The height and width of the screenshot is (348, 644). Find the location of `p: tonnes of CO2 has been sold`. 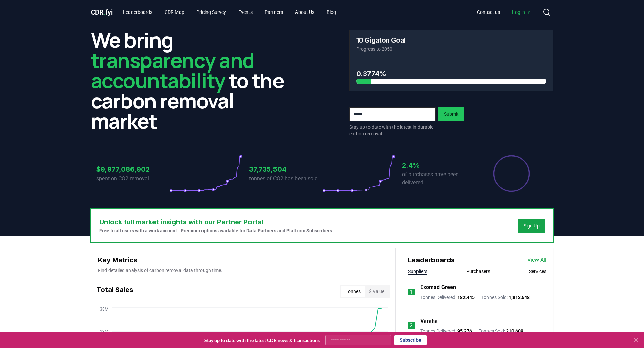

p: tonnes of CO2 has been sold is located at coordinates (286, 179).